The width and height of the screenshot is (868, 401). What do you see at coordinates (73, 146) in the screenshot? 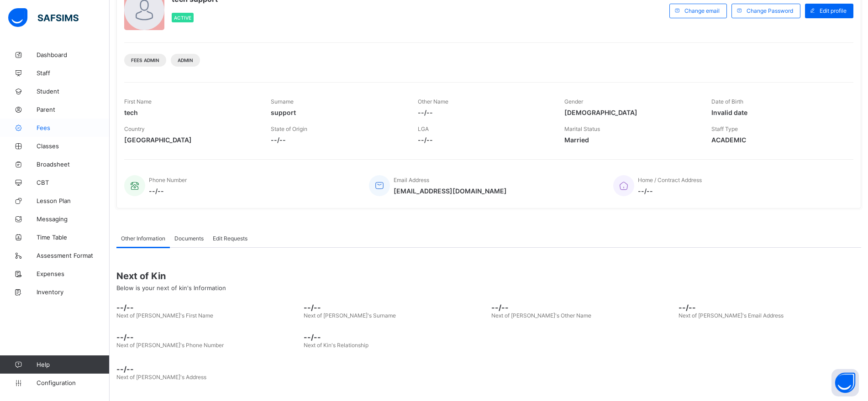
I see `span: Classes` at bounding box center [73, 146].